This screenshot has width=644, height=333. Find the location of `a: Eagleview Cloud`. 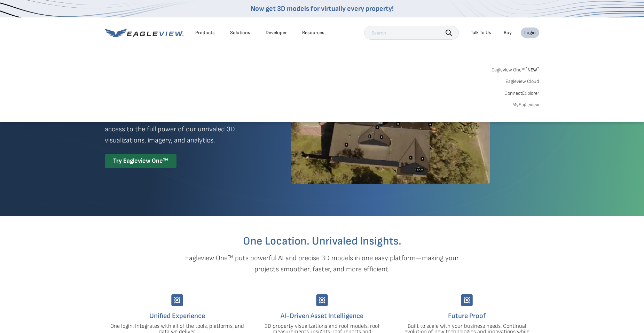

a: Eagleview Cloud is located at coordinates (522, 82).